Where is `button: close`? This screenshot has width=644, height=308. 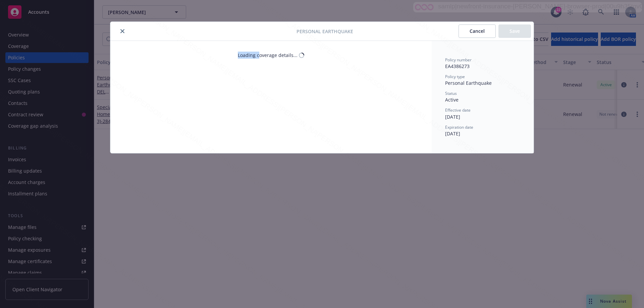 button: close is located at coordinates (123, 31).